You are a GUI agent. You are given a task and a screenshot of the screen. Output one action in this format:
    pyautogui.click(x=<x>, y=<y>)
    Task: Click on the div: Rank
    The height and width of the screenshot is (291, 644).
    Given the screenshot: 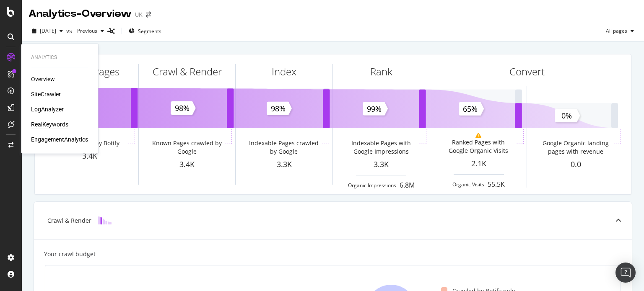 What is the action you would take?
    pyautogui.click(x=381, y=72)
    